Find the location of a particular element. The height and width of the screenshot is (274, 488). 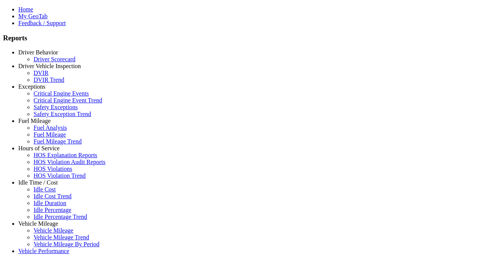

a: HOS Explanation Reports is located at coordinates (65, 155).